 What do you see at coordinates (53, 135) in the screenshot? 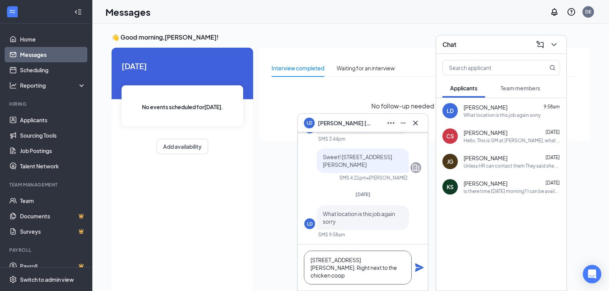
I see `a: Sourcing Tools` at bounding box center [53, 135].